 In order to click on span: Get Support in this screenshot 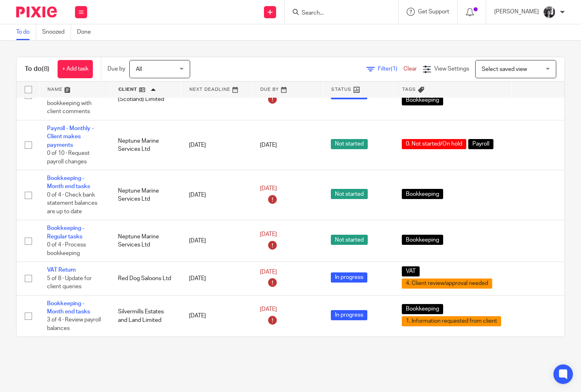, I will do `click(433, 12)`.